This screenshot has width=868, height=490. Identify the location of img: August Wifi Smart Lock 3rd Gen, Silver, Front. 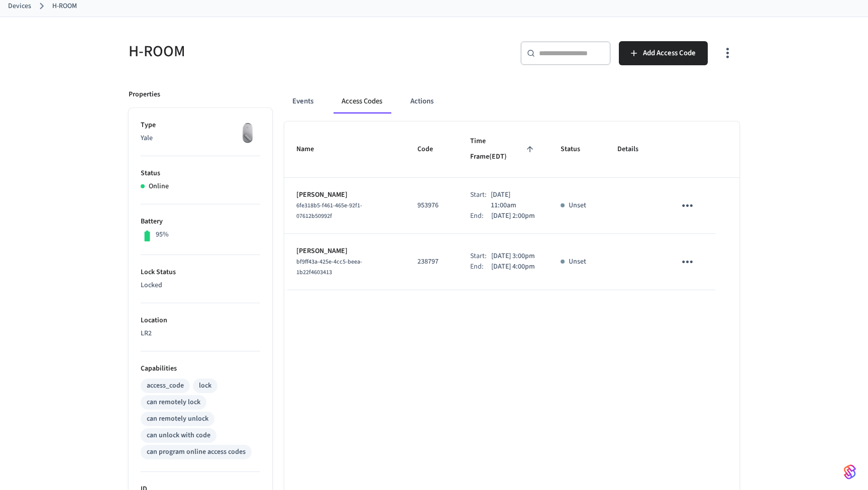
(247, 133).